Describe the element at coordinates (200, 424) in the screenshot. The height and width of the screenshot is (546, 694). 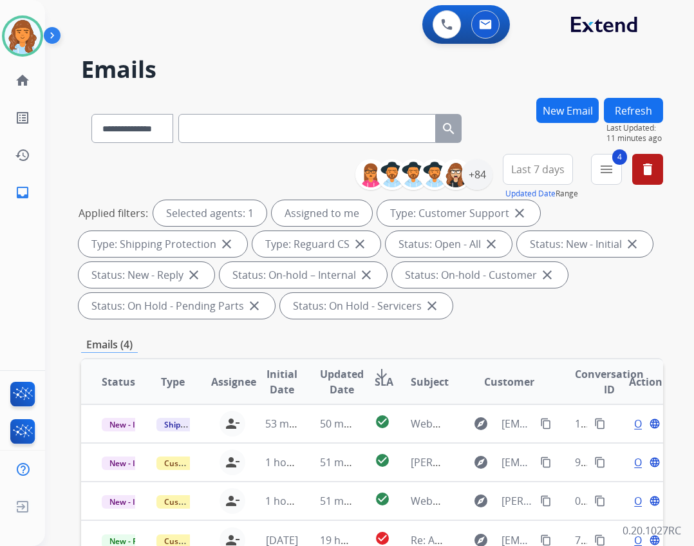
I see `span: Shipping Protection` at that location.